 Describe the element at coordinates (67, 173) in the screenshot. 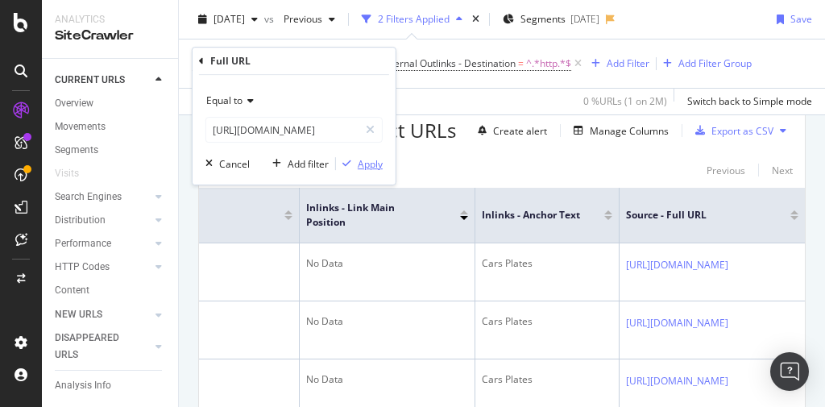

I see `div: Visits` at that location.